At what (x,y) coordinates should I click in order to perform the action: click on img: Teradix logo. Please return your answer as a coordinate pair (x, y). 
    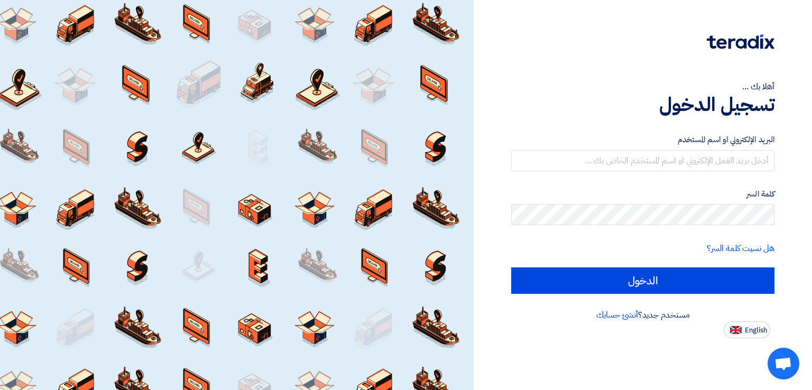
    Looking at the image, I should click on (740, 42).